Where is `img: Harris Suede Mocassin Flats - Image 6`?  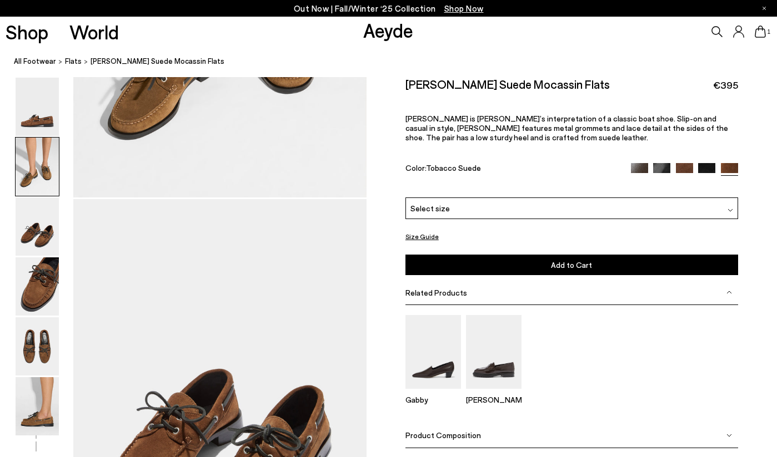
img: Harris Suede Mocassin Flats - Image 6 is located at coordinates (37, 406).